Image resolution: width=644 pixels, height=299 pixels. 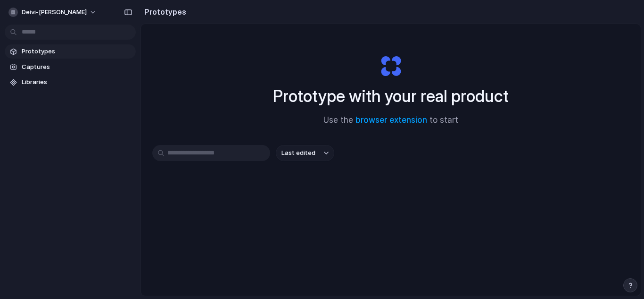 I want to click on span: Libraries, so click(x=77, y=82).